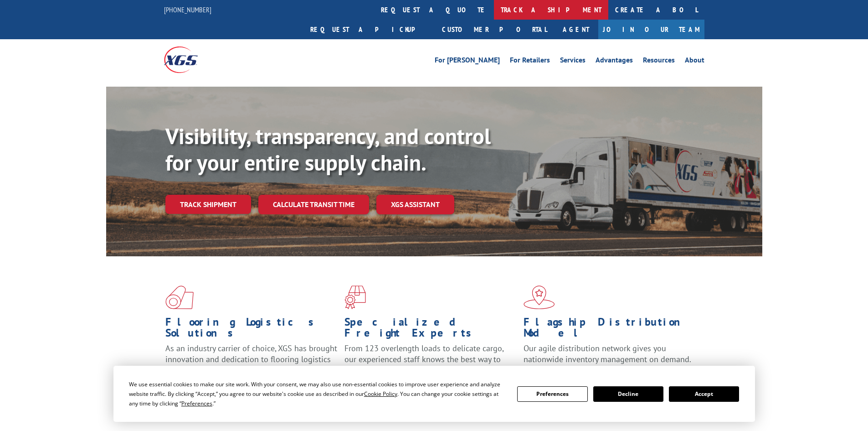 This screenshot has width=868, height=431. What do you see at coordinates (251, 359) in the screenshot?
I see `span: As an industry carrier of choice, XGS has brought innovation and dedication to flooring logistics...` at bounding box center [251, 359].